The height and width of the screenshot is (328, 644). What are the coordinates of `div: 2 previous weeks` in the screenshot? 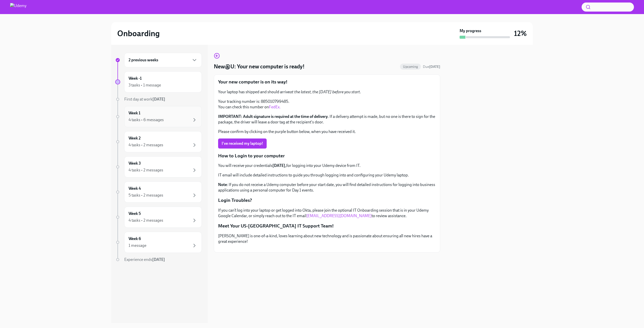 It's located at (163, 60).